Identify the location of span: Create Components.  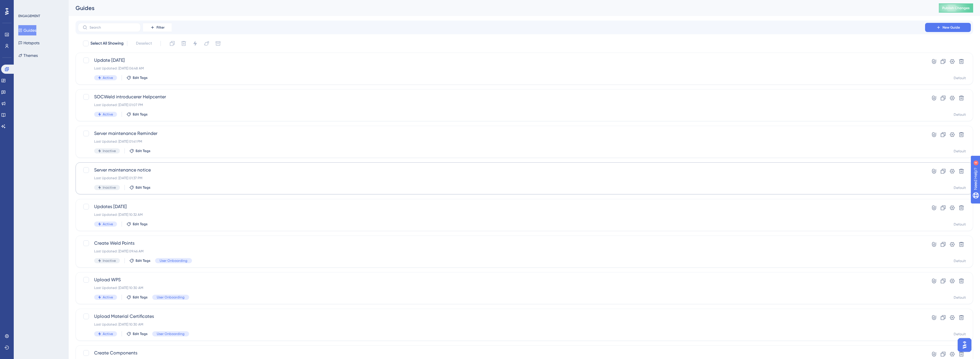
(501, 353).